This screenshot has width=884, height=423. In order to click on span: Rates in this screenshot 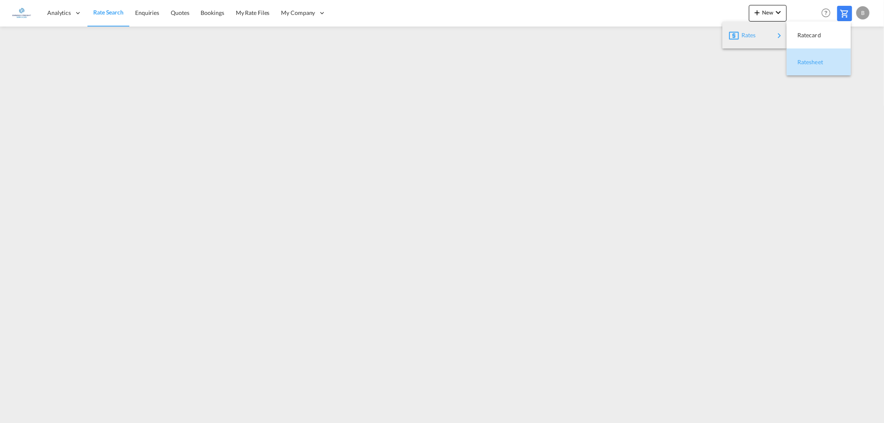, I will do `click(747, 35)`.